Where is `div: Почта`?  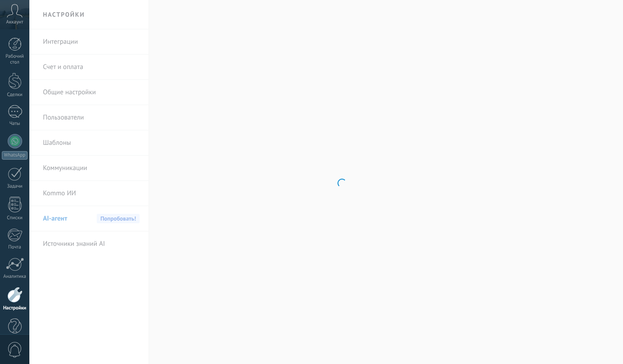 div: Почта is located at coordinates (15, 247).